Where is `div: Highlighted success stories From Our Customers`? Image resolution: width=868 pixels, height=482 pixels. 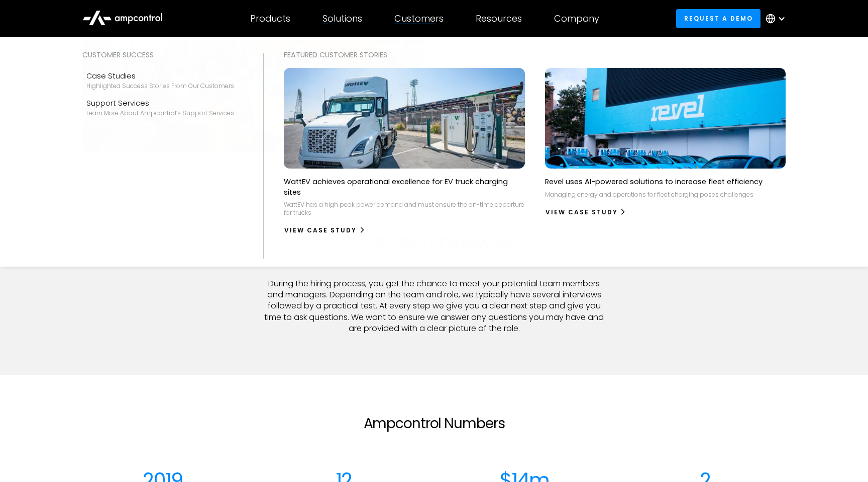
div: Highlighted success stories From Our Customers is located at coordinates (161, 86).